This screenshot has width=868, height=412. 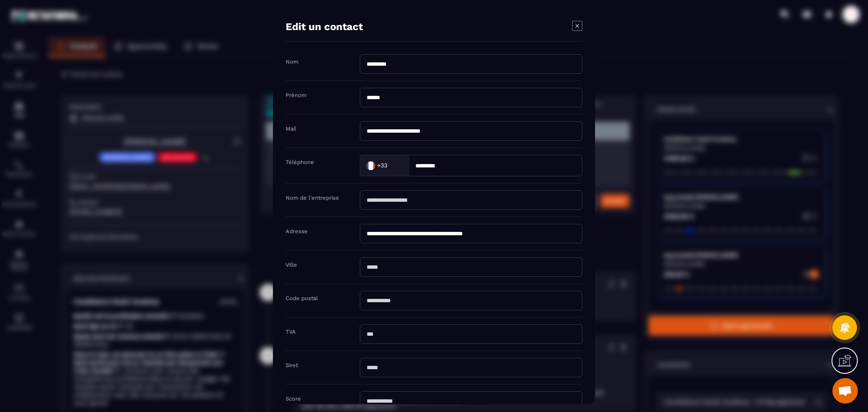 I want to click on h4: Edit un contact, so click(x=324, y=27).